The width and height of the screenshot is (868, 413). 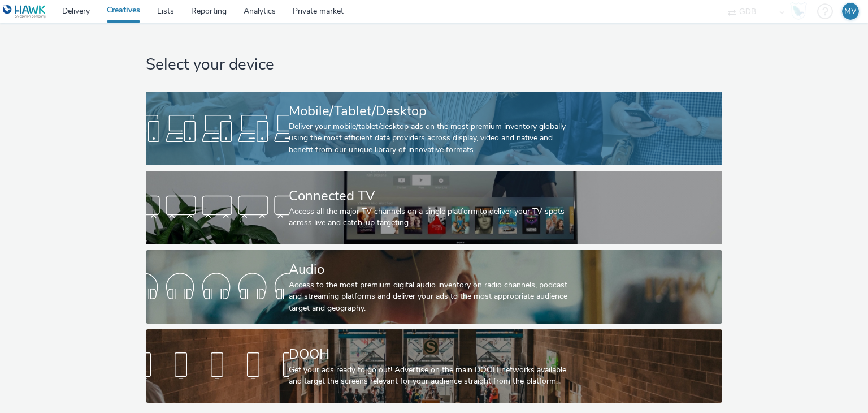 I want to click on div: MV, so click(x=851, y=11).